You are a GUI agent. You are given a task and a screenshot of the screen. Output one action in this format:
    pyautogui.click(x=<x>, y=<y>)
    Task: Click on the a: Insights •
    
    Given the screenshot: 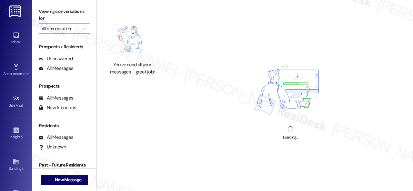 What is the action you would take?
    pyautogui.click(x=16, y=133)
    